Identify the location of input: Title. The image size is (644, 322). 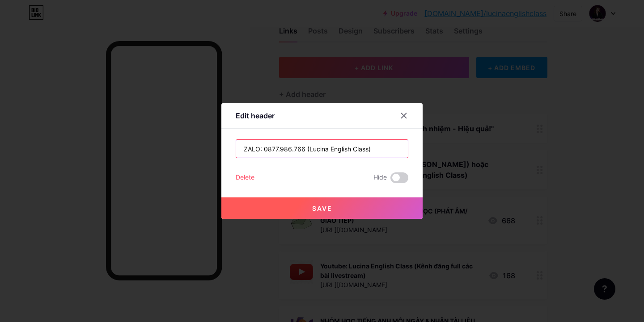
(322, 149).